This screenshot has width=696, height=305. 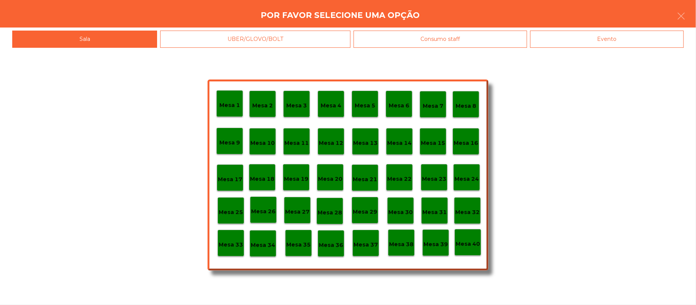 What do you see at coordinates (468, 244) in the screenshot?
I see `p: Mesa 40` at bounding box center [468, 244].